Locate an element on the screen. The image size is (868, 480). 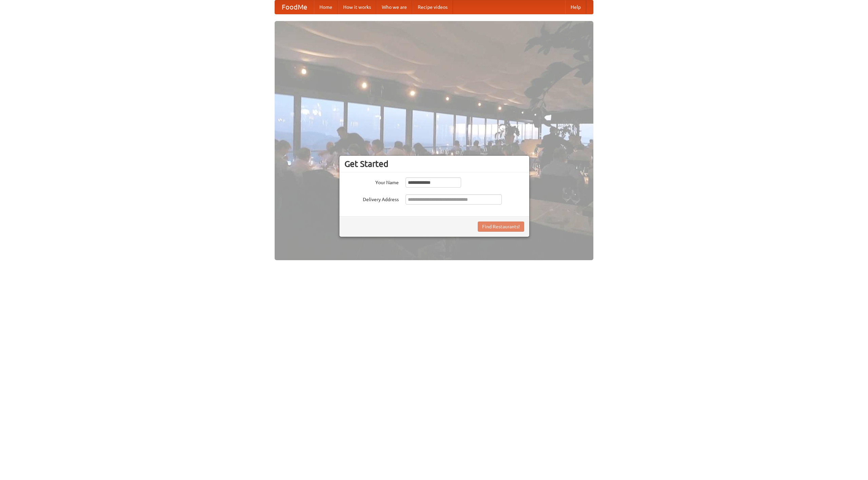
a: How it works is located at coordinates (358, 7).